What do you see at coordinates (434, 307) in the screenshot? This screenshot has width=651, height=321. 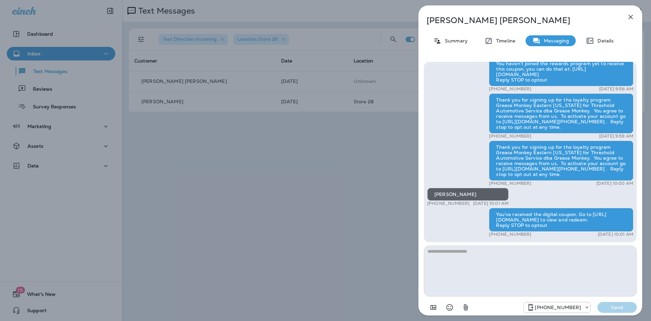 I see `button: Add in a premade template` at bounding box center [434, 307].